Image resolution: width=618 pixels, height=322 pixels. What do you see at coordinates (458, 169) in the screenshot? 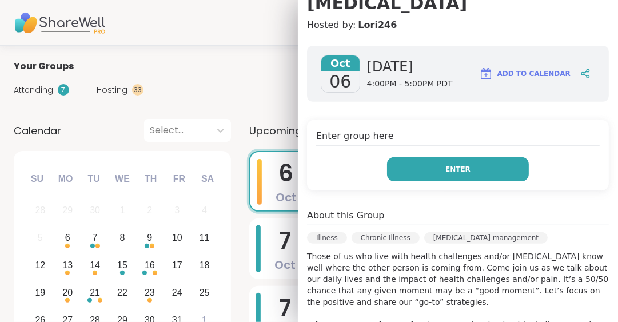
I see `span: Enter` at bounding box center [458, 169].